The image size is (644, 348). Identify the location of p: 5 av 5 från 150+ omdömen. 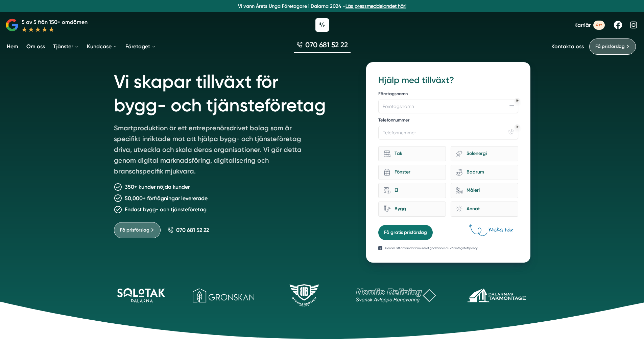
(54, 22).